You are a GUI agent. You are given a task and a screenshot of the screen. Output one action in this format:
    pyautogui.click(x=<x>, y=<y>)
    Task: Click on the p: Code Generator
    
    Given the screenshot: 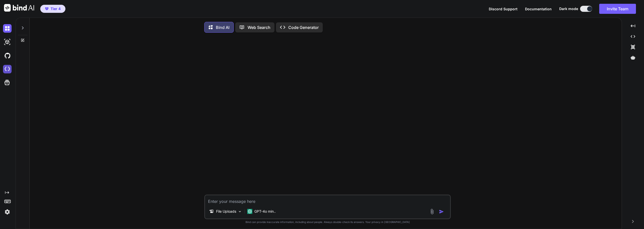 What is the action you would take?
    pyautogui.click(x=303, y=28)
    